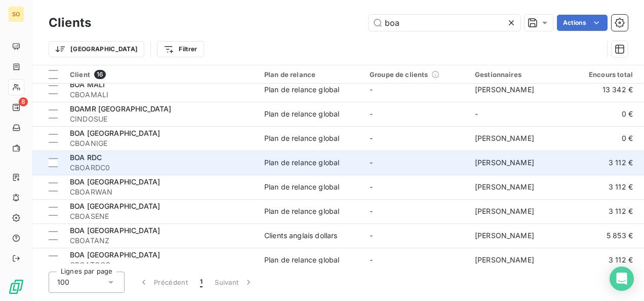  I want to click on div: SO, so click(16, 14).